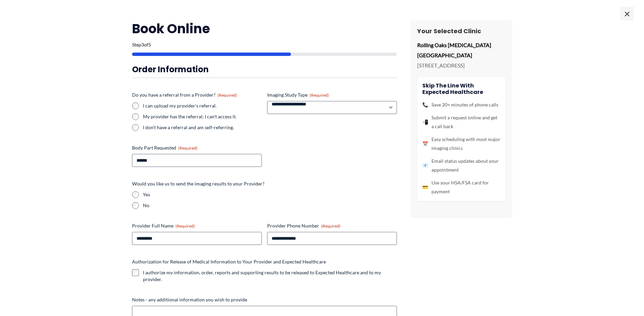  Describe the element at coordinates (462, 187) in the screenshot. I see `li: Use your HSA/FSA card for payment` at that location.